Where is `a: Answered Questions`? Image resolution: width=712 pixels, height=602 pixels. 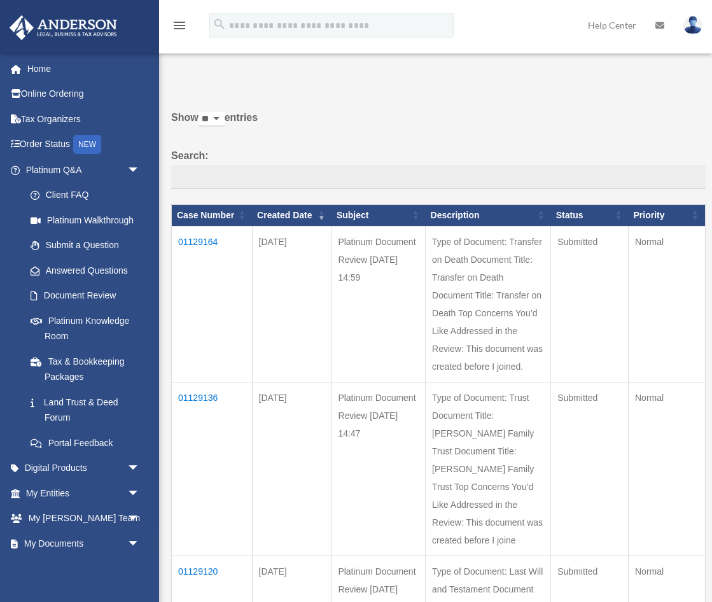 a: Answered Questions is located at coordinates (82, 270).